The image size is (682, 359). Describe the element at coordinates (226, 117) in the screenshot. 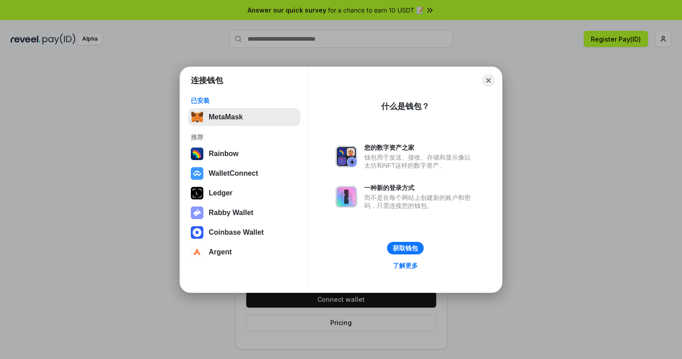

I see `div: MetaMask` at that location.